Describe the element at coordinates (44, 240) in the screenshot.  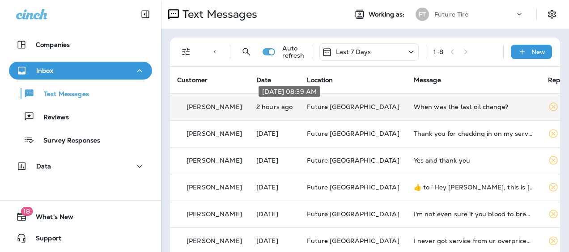
I see `span: Support` at that location.